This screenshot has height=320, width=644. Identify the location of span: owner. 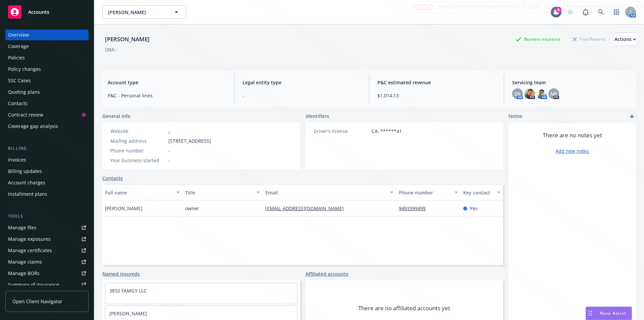
(192, 208).